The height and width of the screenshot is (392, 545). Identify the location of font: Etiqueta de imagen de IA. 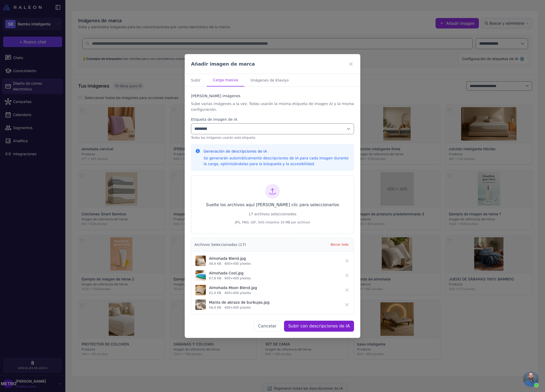
(214, 119).